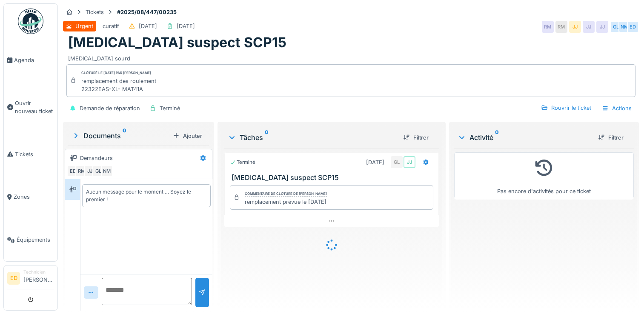 The image size is (644, 314). I want to click on div: Aucun message pour le moment … Soyez le premier !, so click(146, 196).